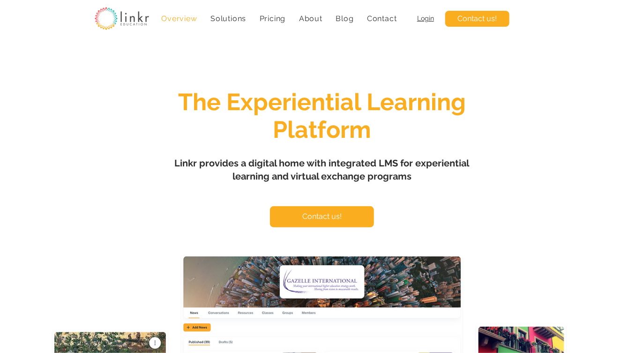 The image size is (644, 353). What do you see at coordinates (382, 18) in the screenshot?
I see `a: Contact` at bounding box center [382, 18].